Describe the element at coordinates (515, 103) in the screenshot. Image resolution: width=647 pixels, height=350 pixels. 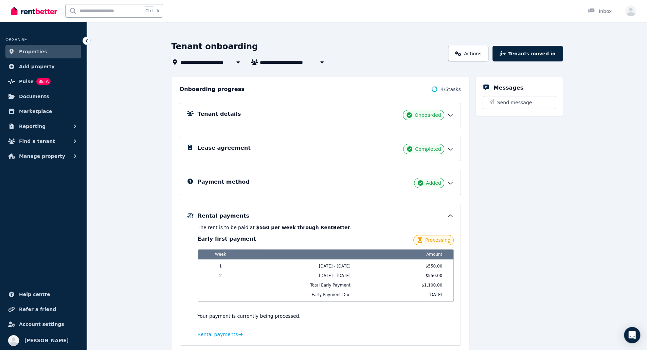
I see `span: Send message` at that location.